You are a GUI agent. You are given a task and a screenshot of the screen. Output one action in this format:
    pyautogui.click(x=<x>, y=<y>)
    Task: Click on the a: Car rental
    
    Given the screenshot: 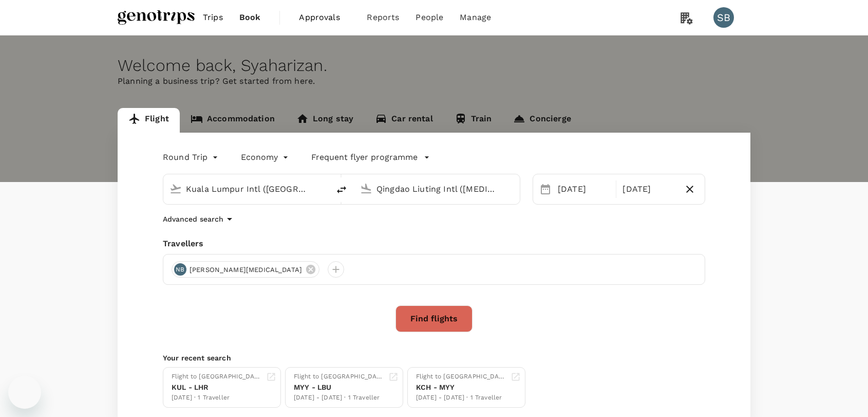 What is the action you would take?
    pyautogui.click(x=404, y=120)
    